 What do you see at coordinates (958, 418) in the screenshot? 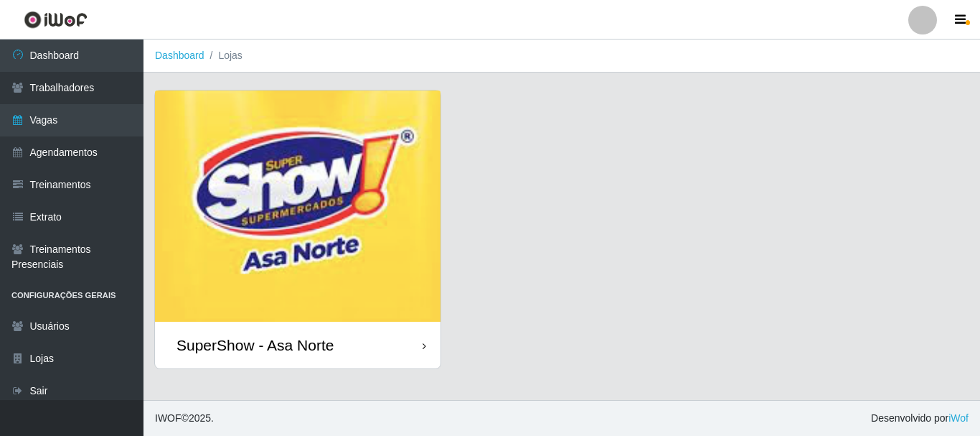
I see `a: iWof` at bounding box center [958, 418].